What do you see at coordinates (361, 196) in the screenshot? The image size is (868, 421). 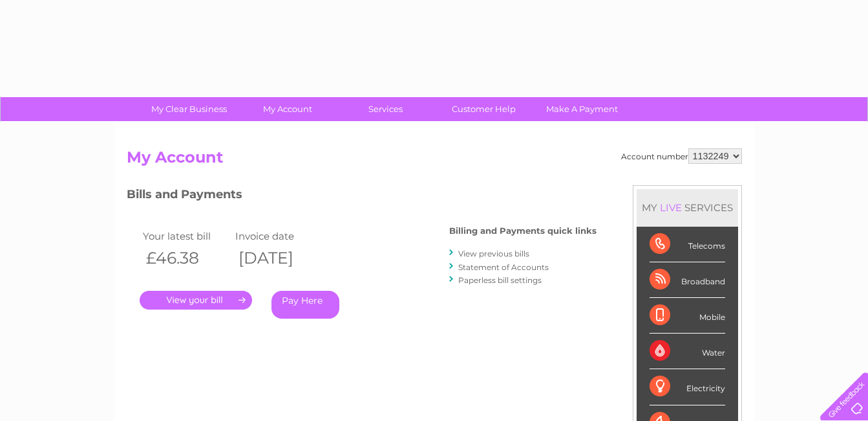 I see `h3: Bills and Payments` at bounding box center [361, 196].